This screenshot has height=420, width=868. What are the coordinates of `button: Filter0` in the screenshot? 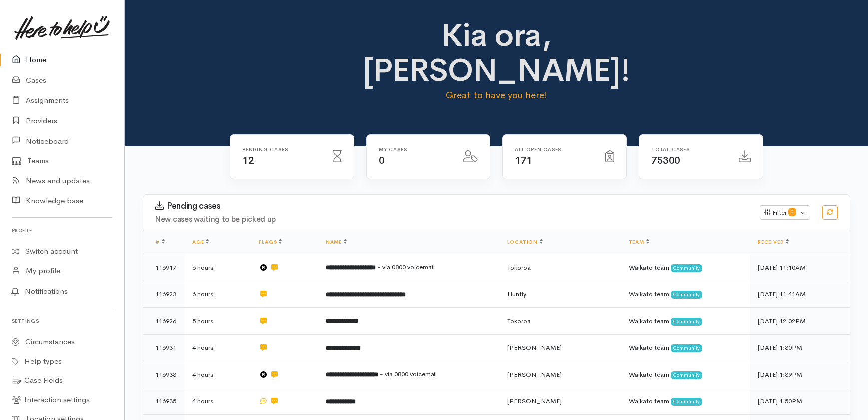 It's located at (785, 213).